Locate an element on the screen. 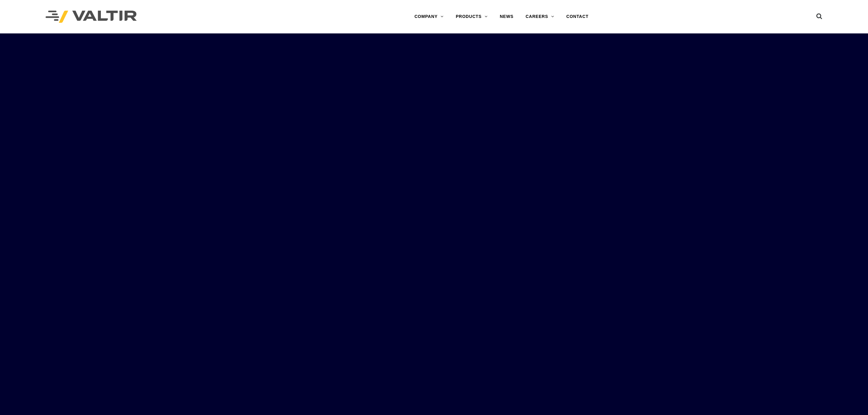  a: NEWS is located at coordinates (506, 17).